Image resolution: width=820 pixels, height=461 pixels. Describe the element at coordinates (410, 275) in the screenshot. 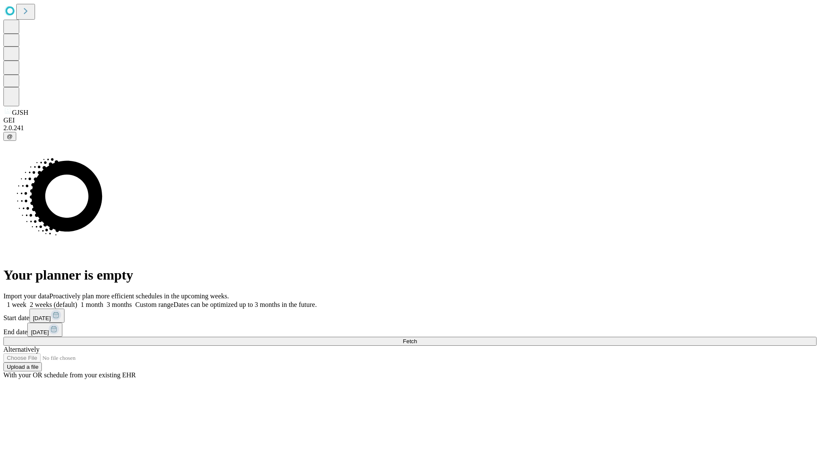

I see `h1: Your planner is empty` at that location.